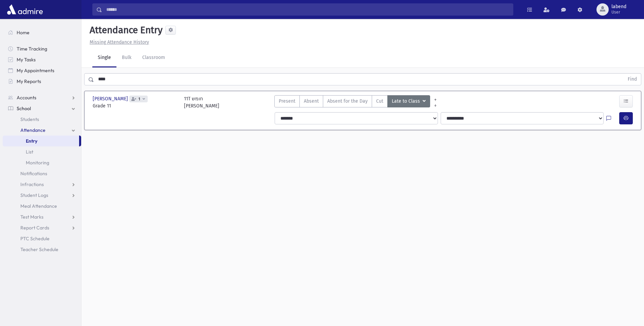 The height and width of the screenshot is (326, 644). Describe the element at coordinates (352, 102) in the screenshot. I see `div: AttTypes` at that location.